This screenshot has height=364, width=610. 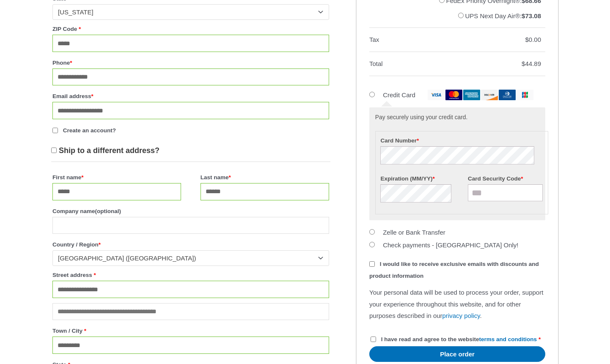 What do you see at coordinates (108, 211) in the screenshot?
I see `span: (optional)` at bounding box center [108, 211].